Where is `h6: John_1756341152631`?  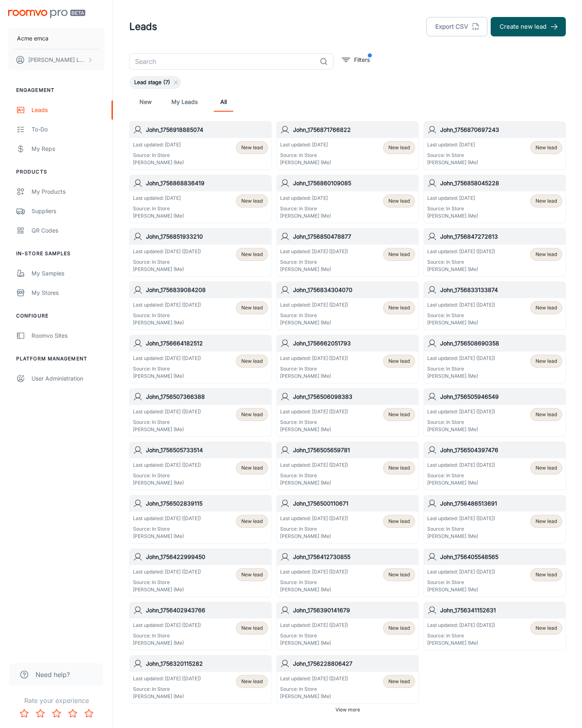 h6: John_1756341152631 is located at coordinates (502, 610).